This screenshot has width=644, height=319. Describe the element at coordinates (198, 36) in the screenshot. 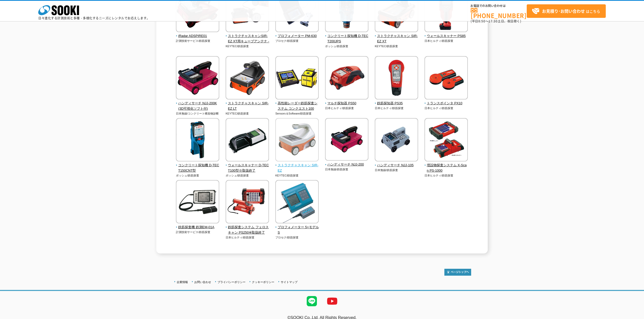

I see `span: iRadar ADSPIRE01` at that location.